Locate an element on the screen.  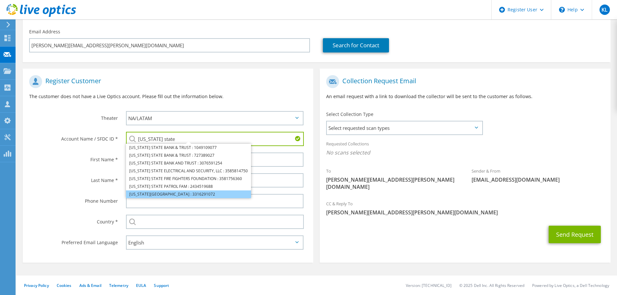
button: Send Request is located at coordinates (575, 234).